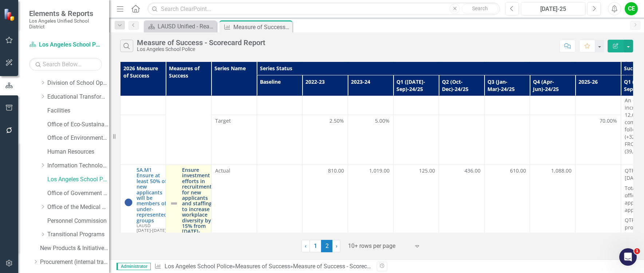 The width and height of the screenshot is (644, 273). What do you see at coordinates (608, 121) in the screenshot?
I see `span: 70.00%` at bounding box center [608, 121].